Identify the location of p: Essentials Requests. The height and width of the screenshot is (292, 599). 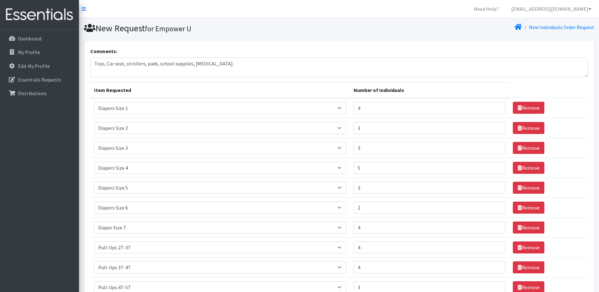
(39, 80).